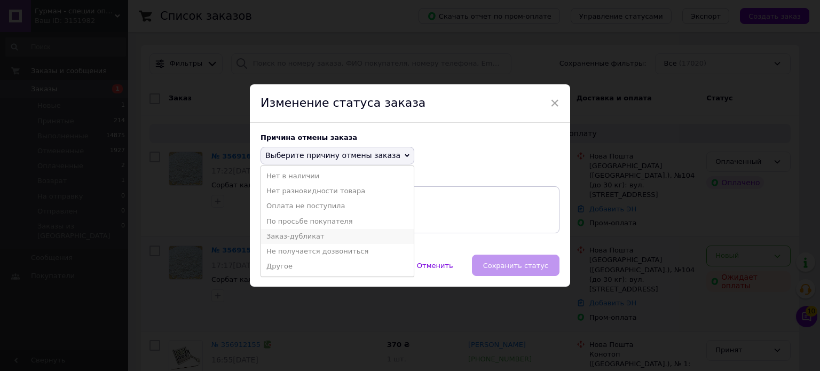 The width and height of the screenshot is (820, 371). What do you see at coordinates (337, 222) in the screenshot?
I see `li: По просьбе покупателя` at bounding box center [337, 222].